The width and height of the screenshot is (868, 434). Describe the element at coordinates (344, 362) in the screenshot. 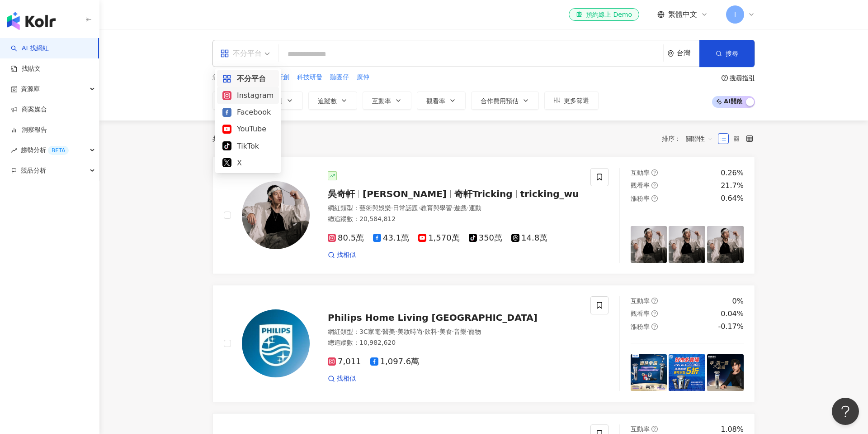

I see `span: 7,011` at that location.